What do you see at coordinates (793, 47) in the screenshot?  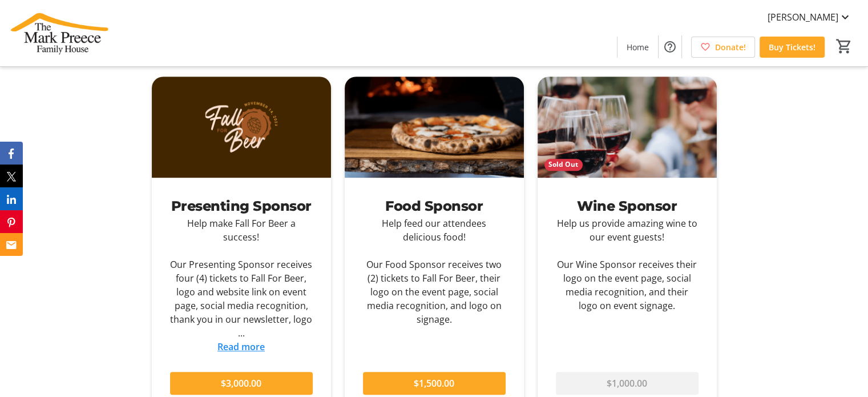 I see `span: Buy Tickets!` at bounding box center [793, 47].